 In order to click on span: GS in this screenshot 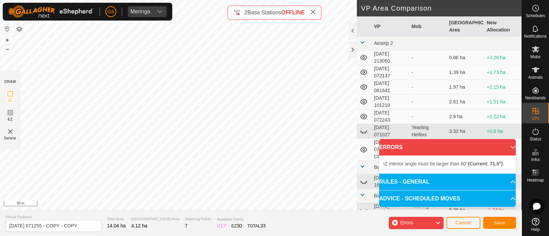, I will do `click(111, 12)`.